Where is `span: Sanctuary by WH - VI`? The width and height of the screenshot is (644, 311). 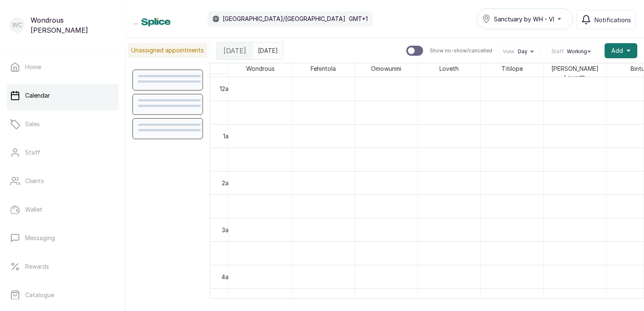 span: Sanctuary by WH - VI is located at coordinates (524, 19).